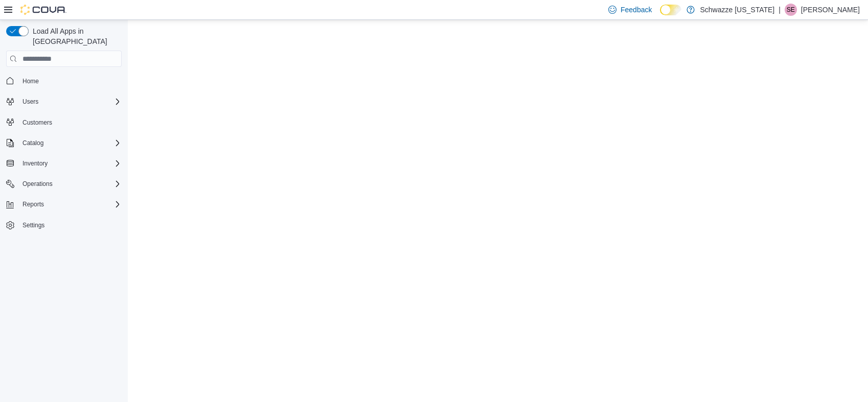 The width and height of the screenshot is (868, 402). I want to click on nav: Complex example, so click(64, 164).